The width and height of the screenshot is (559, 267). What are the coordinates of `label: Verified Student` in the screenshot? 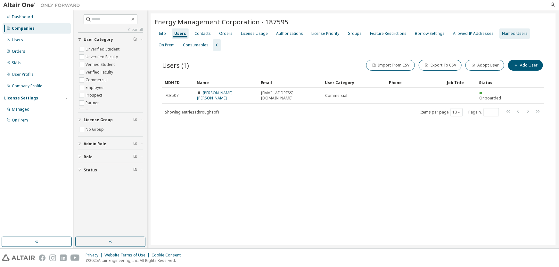 It's located at (101, 65).